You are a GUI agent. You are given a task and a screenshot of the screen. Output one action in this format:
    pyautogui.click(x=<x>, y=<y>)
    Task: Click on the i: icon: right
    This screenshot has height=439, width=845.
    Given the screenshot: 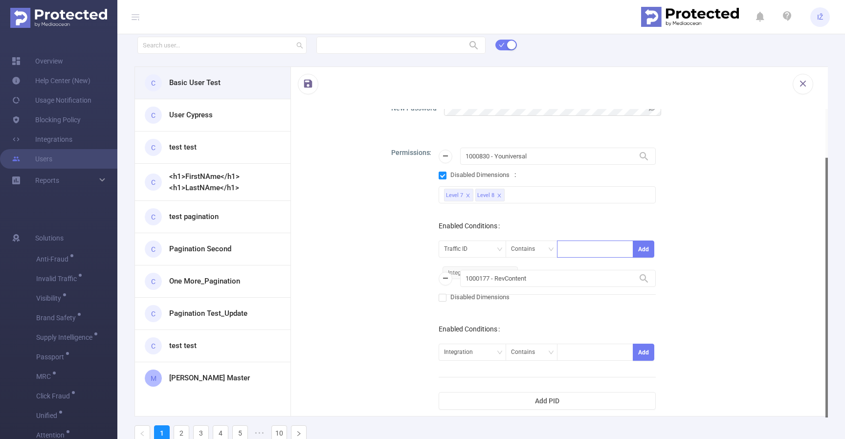 What is the action you would take?
    pyautogui.click(x=299, y=434)
    